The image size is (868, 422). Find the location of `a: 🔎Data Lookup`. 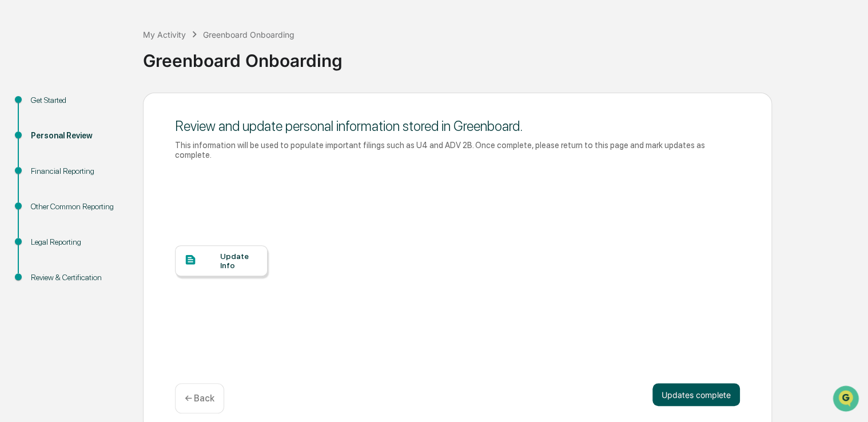

a: 🔎Data Lookup is located at coordinates (42, 172).